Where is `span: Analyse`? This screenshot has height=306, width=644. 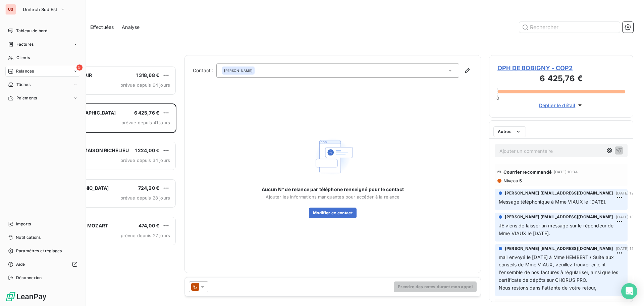 span: Analyse is located at coordinates (131, 27).